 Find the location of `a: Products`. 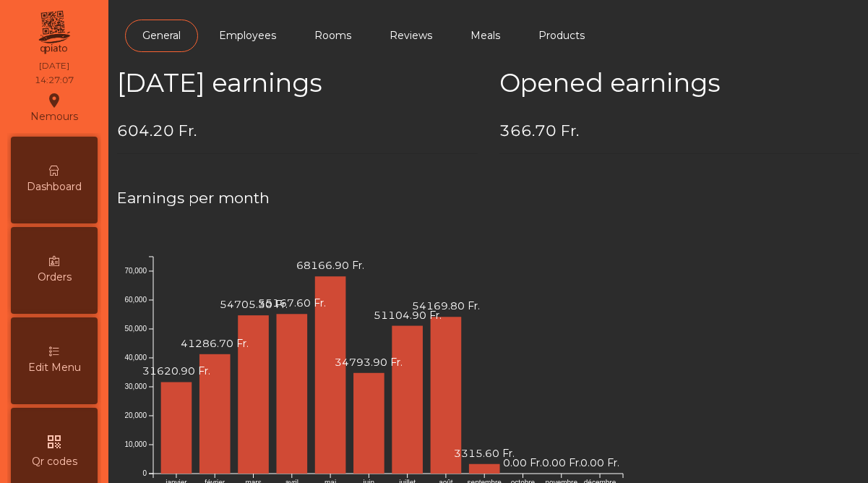

a: Products is located at coordinates (562, 35).